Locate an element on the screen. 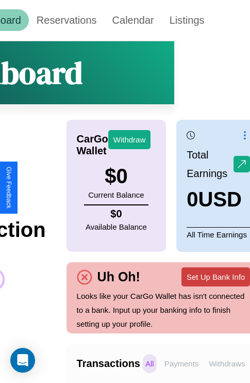 This screenshot has height=383, width=250. div: Give Feedback is located at coordinates (9, 187).